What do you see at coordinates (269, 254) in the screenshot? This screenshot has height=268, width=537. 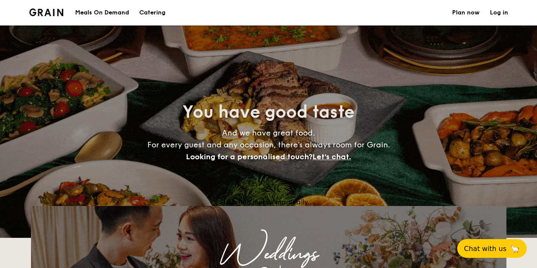 I see `div: Weddings` at bounding box center [269, 254].